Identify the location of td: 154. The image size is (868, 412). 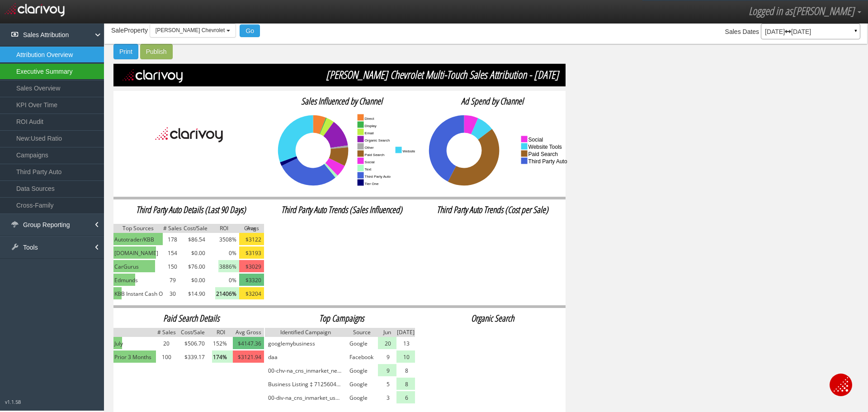
(173, 253).